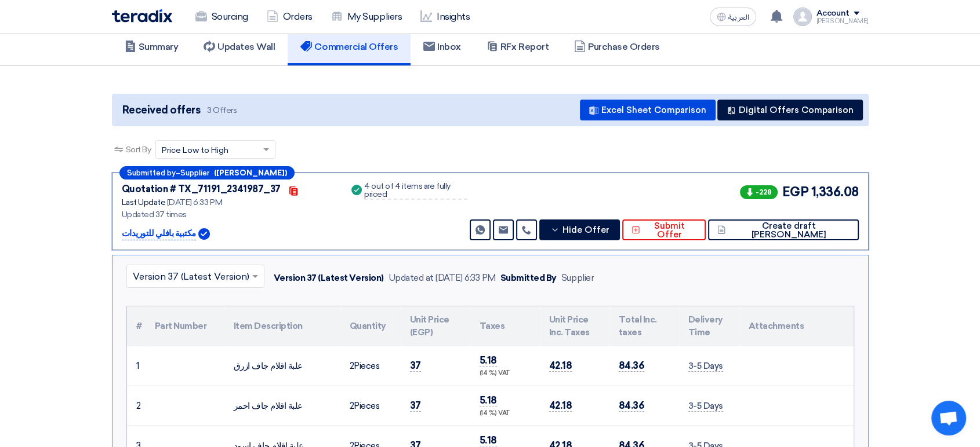  Describe the element at coordinates (290, 17) in the screenshot. I see `a: Orders` at that location.